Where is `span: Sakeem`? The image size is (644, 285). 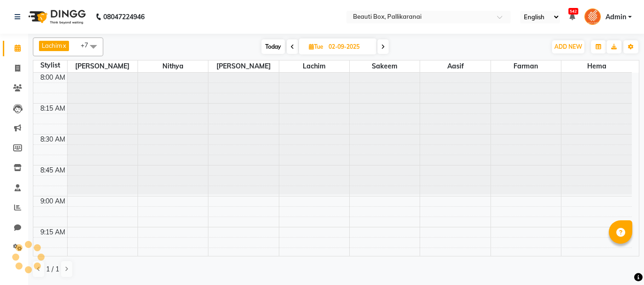 span: Sakeem is located at coordinates (384, 66).